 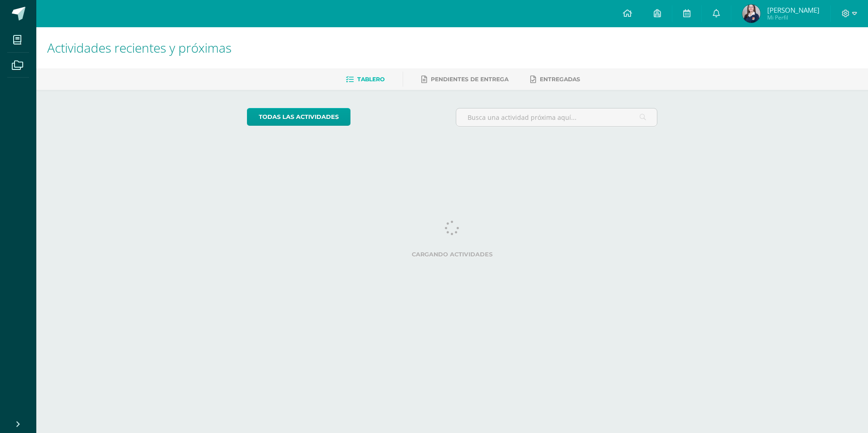 What do you see at coordinates (751, 14) in the screenshot?
I see `img: 9f91c123f557900688947e0739fa7124.png` at bounding box center [751, 14].